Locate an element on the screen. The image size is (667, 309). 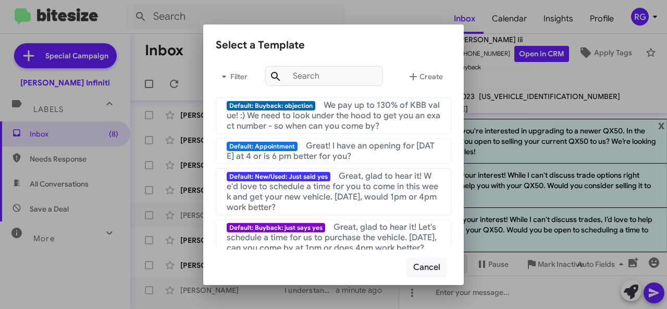
div: Select a Template is located at coordinates (334, 45).